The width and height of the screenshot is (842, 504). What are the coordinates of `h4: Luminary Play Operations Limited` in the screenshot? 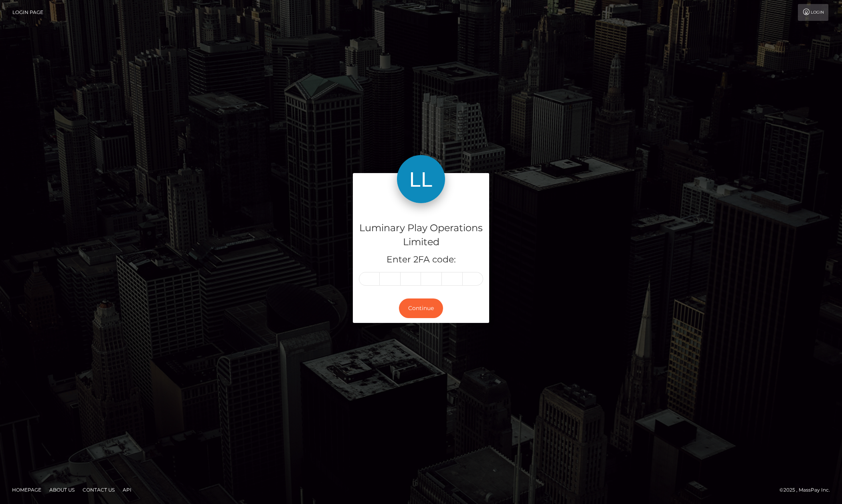 It's located at (421, 235).